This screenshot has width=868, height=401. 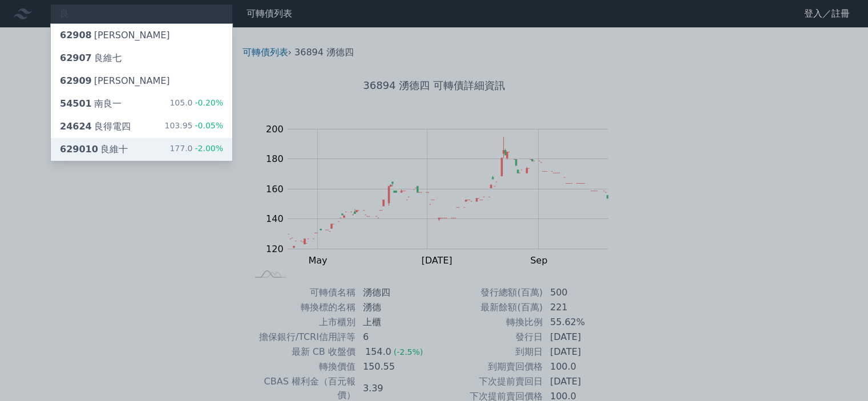 What do you see at coordinates (208, 125) in the screenshot?
I see `span: -0.05%` at bounding box center [208, 125].